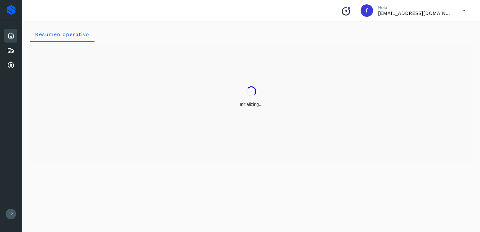  Describe the element at coordinates (11, 65) in the screenshot. I see `div: Cuentas por cobrar` at that location.